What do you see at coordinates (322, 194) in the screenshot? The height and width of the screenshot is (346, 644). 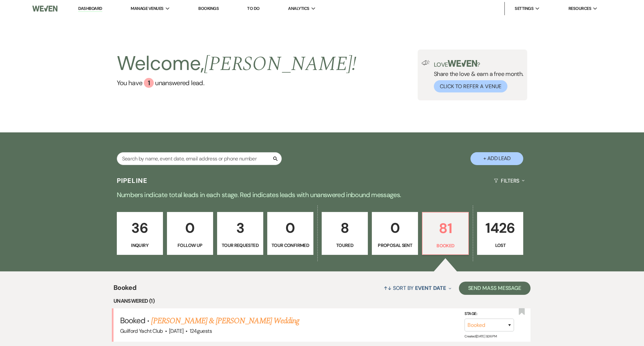 I see `p: Numbers indicate total leads in each stage. Red indicates leads with unanswered inbound messages.` at bounding box center [322, 194].